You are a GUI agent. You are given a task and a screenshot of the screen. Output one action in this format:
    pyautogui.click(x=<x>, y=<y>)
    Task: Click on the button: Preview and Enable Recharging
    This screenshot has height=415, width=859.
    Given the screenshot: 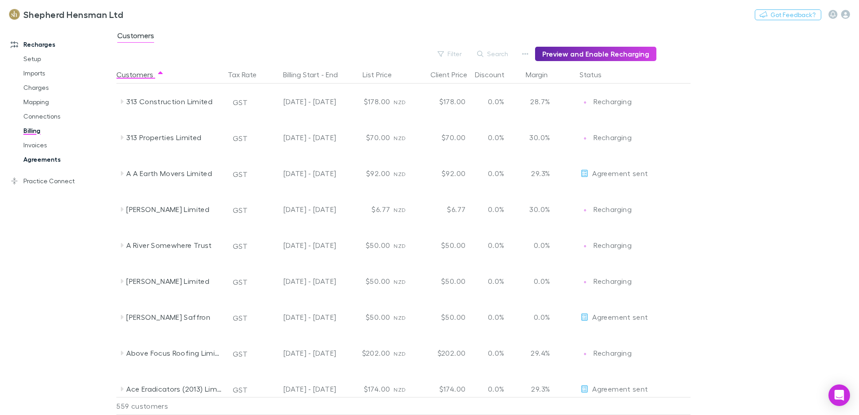 What is the action you would take?
    pyautogui.click(x=596, y=54)
    